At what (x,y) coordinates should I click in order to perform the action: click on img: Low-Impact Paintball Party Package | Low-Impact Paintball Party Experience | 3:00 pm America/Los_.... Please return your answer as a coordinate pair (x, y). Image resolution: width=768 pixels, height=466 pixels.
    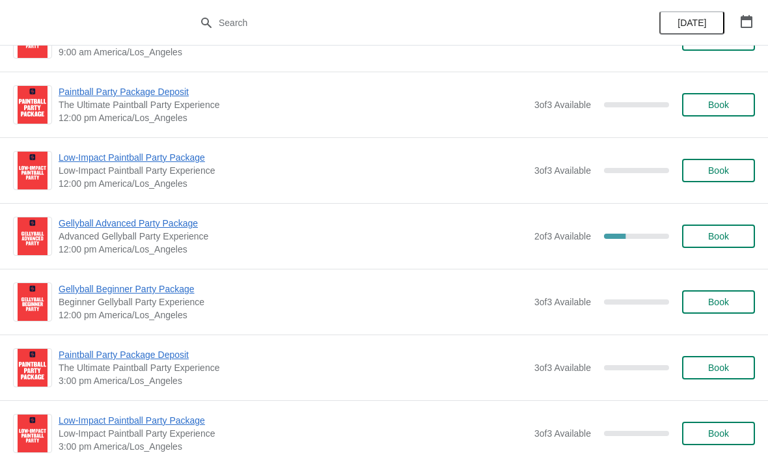
    Looking at the image, I should click on (33, 433).